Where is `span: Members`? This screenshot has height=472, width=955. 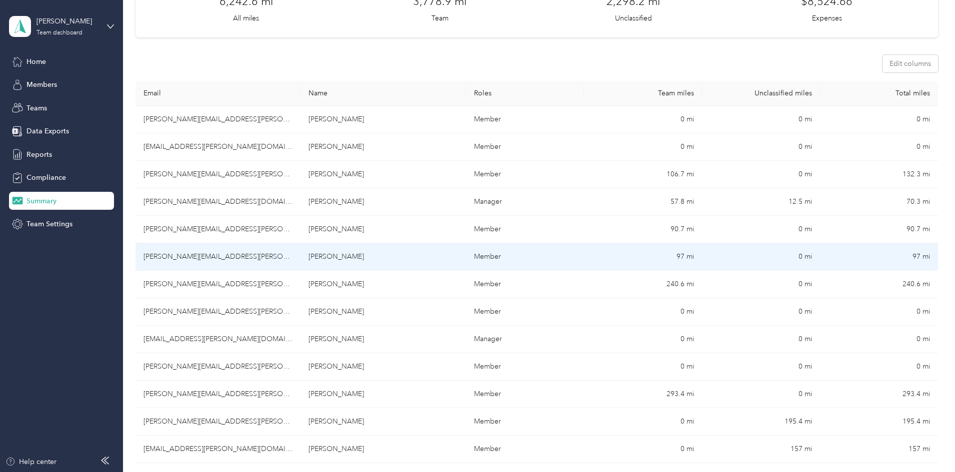
span: Members is located at coordinates (41, 84).